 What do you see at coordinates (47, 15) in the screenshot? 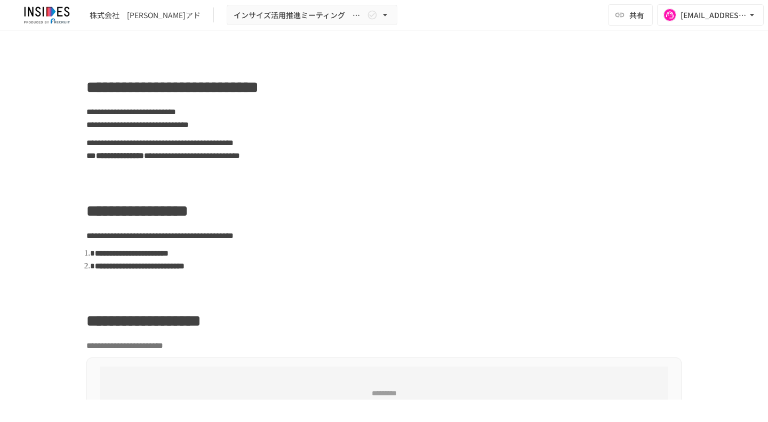
I see `img: JmGSPSkPjKwBq77AtHmwC7bJguQHJlCRQfAXtnx4WuV` at bounding box center [47, 15].